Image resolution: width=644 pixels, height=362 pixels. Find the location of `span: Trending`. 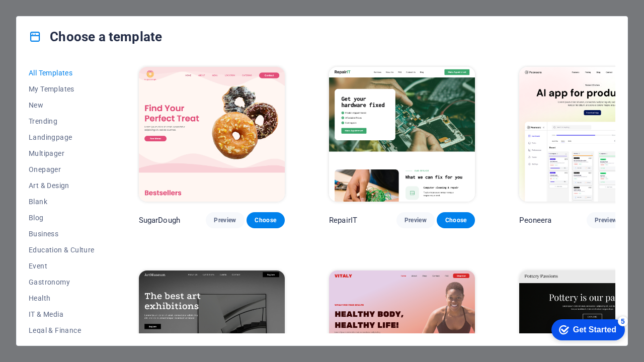

span: Trending is located at coordinates (61, 121).